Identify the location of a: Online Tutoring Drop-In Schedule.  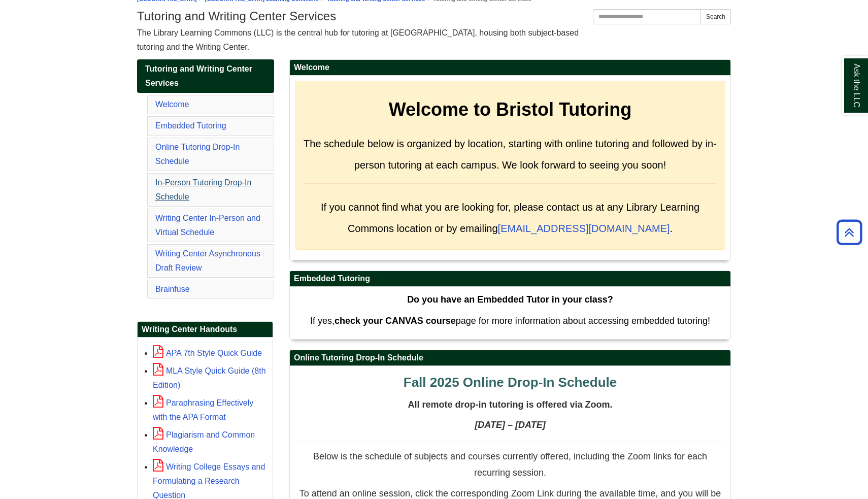
(198, 154).